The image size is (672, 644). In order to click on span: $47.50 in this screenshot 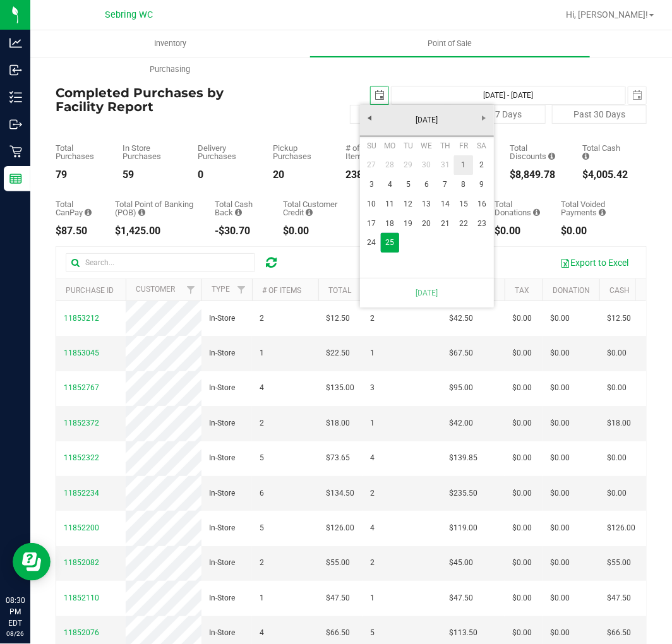, I will do `click(461, 597)`.